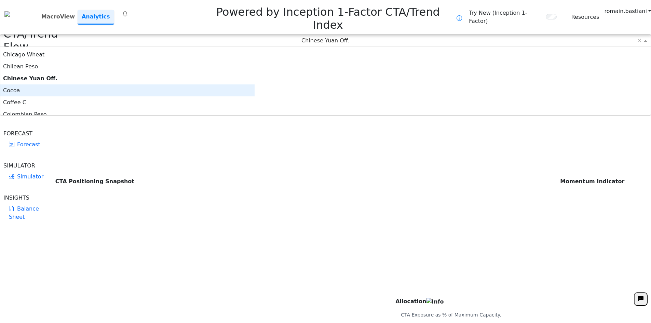 Image resolution: width=651 pixels, height=323 pixels. I want to click on div: Cocoa, so click(127, 90).